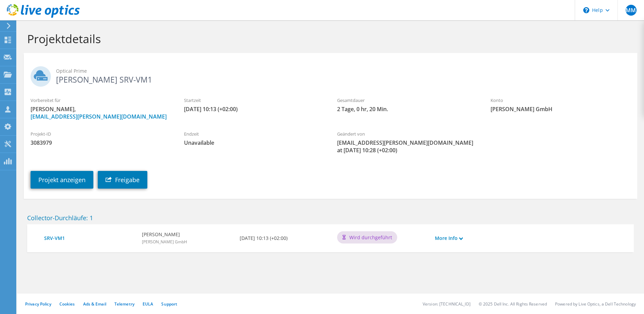 This screenshot has width=644, height=314. What do you see at coordinates (148, 304) in the screenshot?
I see `a: EULA` at bounding box center [148, 304].